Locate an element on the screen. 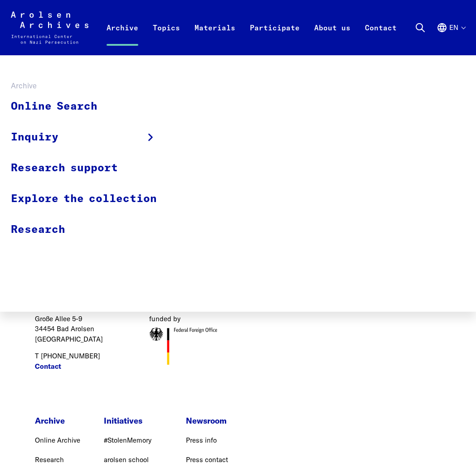  p: Initiatives is located at coordinates (133, 420).